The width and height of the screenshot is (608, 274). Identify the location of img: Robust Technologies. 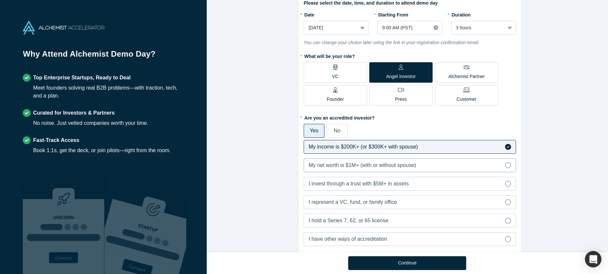
(64, 225).